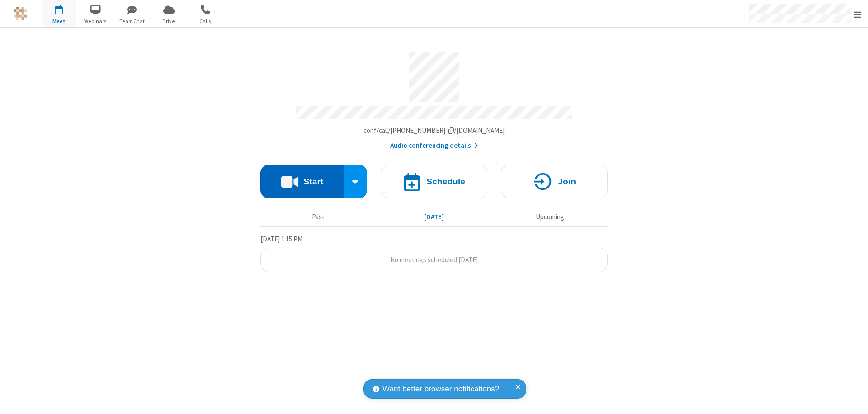 The image size is (868, 414). Describe the element at coordinates (319, 217) in the screenshot. I see `button: Past` at that location.